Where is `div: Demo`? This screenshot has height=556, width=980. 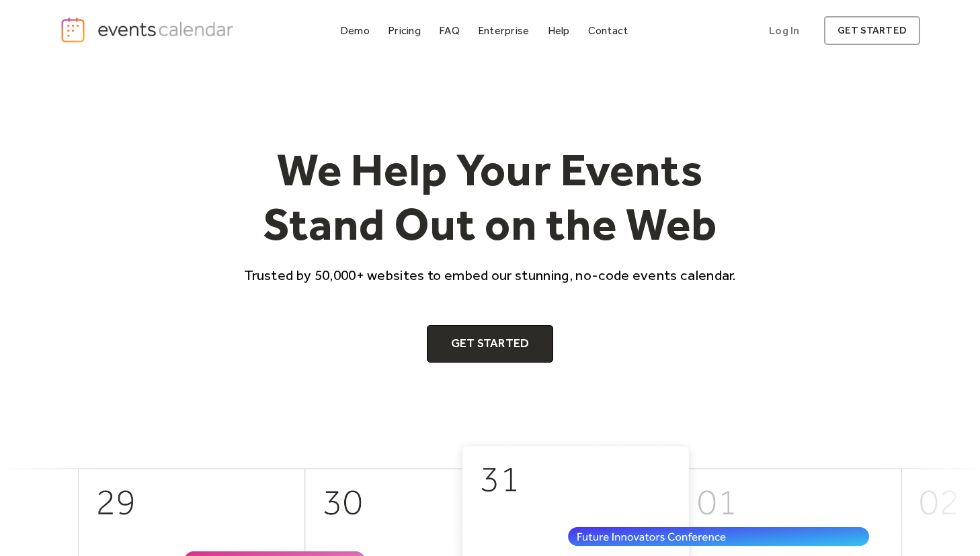 div: Demo is located at coordinates (355, 30).